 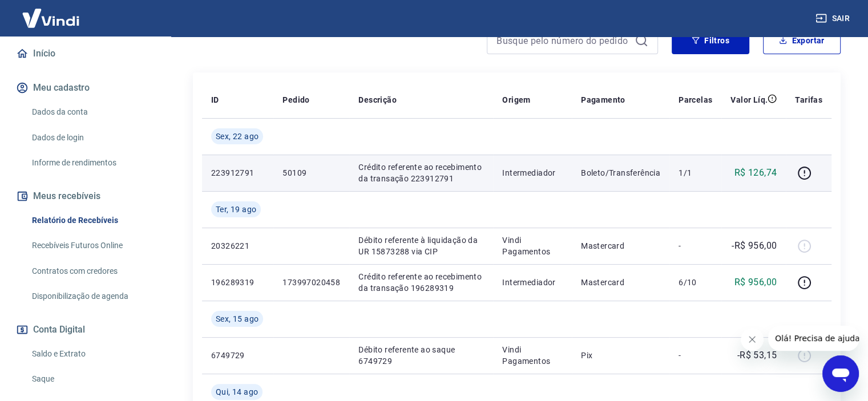 I want to click on input: Busque pelo número do pedido, so click(x=563, y=40).